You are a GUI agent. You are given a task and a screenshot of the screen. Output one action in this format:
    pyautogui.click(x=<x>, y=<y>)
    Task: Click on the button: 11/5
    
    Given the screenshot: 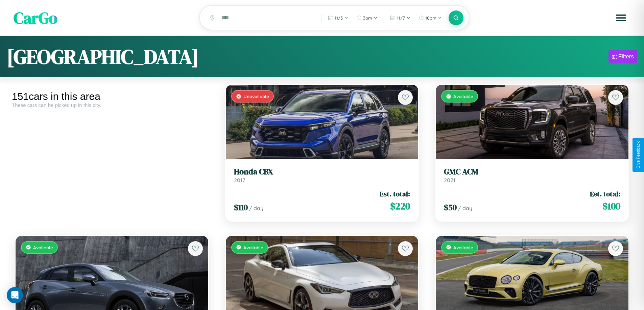 What is the action you would take?
    pyautogui.click(x=338, y=18)
    